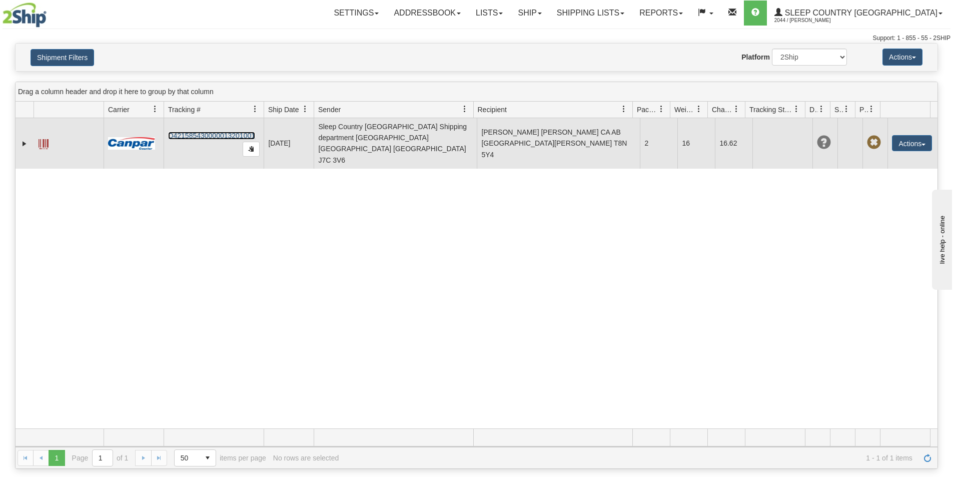 This screenshot has width=953, height=477. I want to click on a: Addressbook, so click(427, 13).